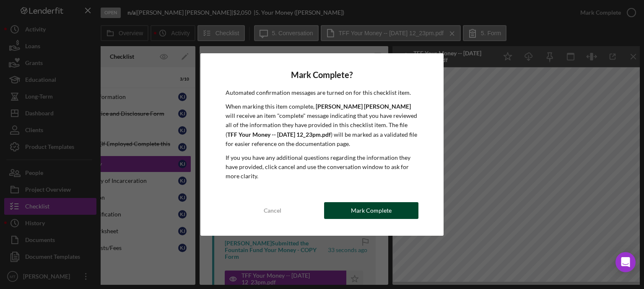 The height and width of the screenshot is (289, 644). I want to click on div: Open Intercom Messenger, so click(625, 262).